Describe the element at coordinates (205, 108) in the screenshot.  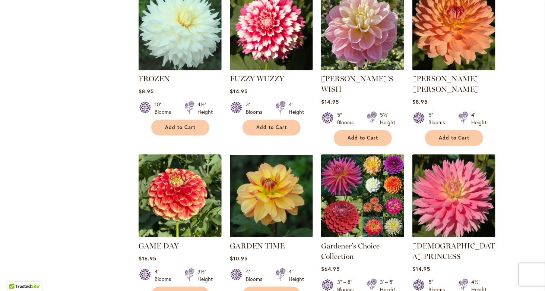
I see `div: 4½' Height` at that location.